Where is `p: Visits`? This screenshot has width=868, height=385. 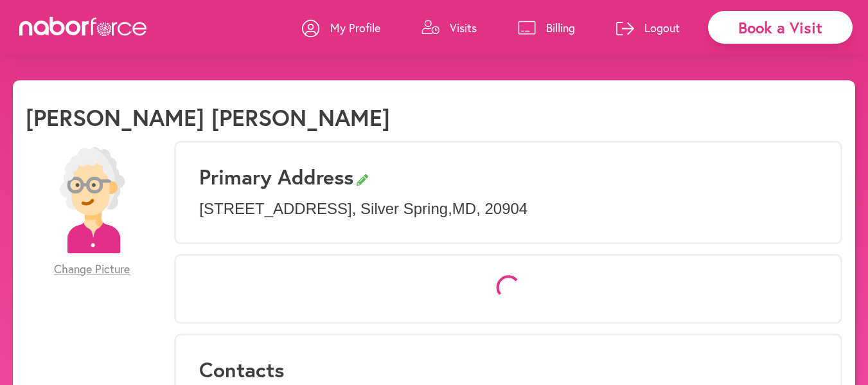 p: Visits is located at coordinates (464, 28).